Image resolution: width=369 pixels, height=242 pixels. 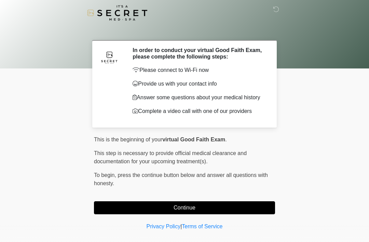 What do you see at coordinates (199, 53) in the screenshot?
I see `h2: In order to conduct your virtual Good Faith Exam, please complete the following steps:` at bounding box center [199, 53].